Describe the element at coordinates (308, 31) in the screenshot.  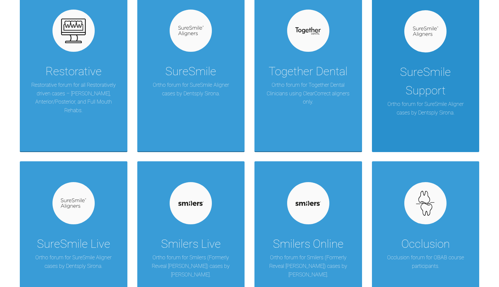
I see `img: together-dental.c2c32a68.svg` at that location.